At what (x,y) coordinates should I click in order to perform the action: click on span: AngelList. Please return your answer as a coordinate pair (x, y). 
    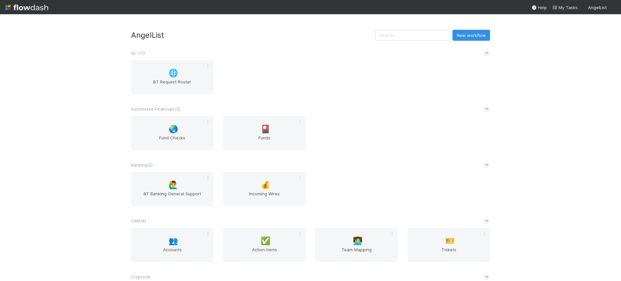
    Looking at the image, I should click on (598, 7).